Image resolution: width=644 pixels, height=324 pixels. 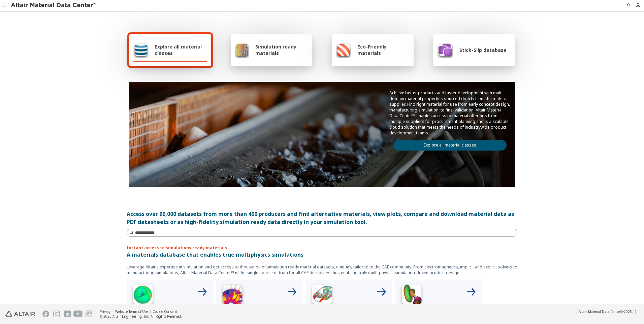 I want to click on img: Crash Analyses Icon, so click(x=411, y=296).